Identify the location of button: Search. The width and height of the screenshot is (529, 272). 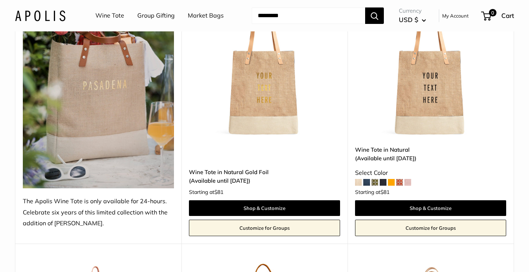
(375, 16).